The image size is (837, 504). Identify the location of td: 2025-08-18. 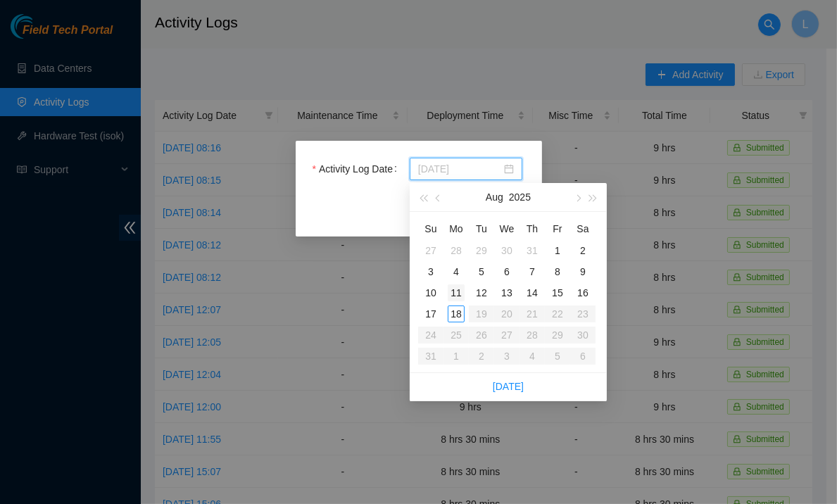
(456, 314).